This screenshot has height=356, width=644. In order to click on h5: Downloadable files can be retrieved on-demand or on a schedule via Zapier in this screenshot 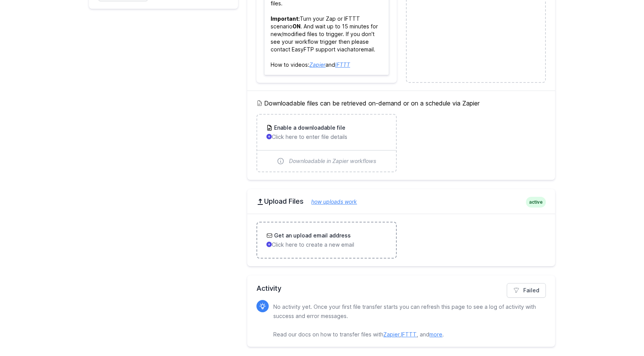, I will do `click(401, 103)`.